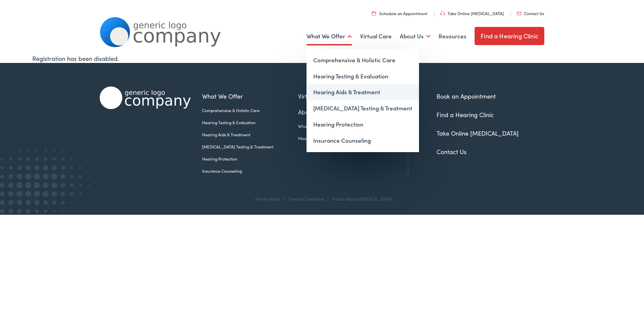 This screenshot has width=644, height=311. Describe the element at coordinates (306, 199) in the screenshot. I see `a: Terms & Conditions` at that location.